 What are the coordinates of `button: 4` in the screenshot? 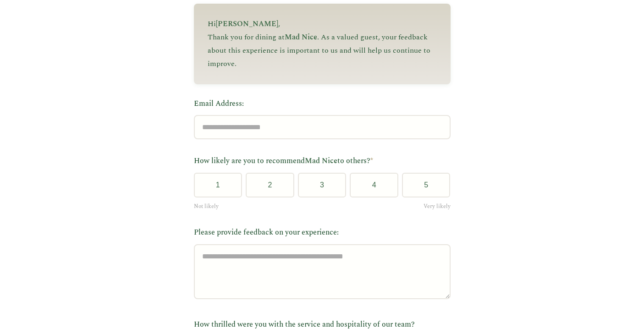 It's located at (373, 186).